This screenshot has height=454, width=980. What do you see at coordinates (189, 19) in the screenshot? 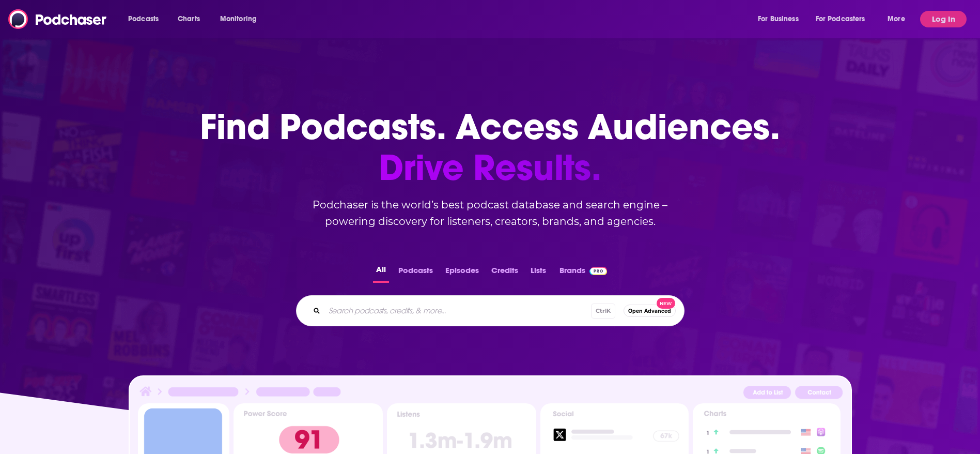
I see `a: Charts` at bounding box center [189, 19].